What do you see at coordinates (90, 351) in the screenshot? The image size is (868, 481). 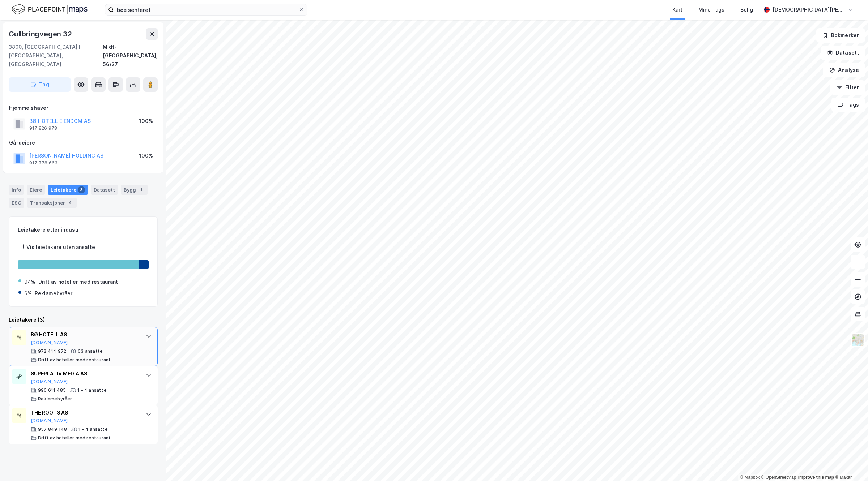 I see `div: 63 ansatte` at bounding box center [90, 351].